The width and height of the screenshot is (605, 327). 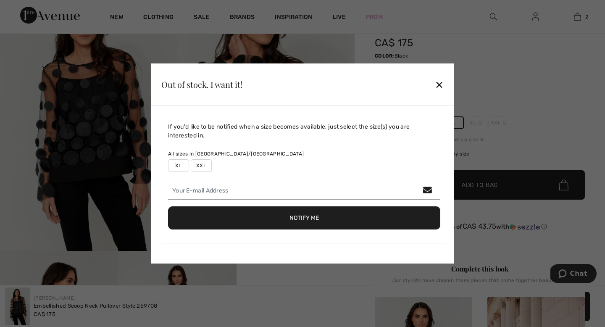 I want to click on span: Chat, so click(x=28, y=10).